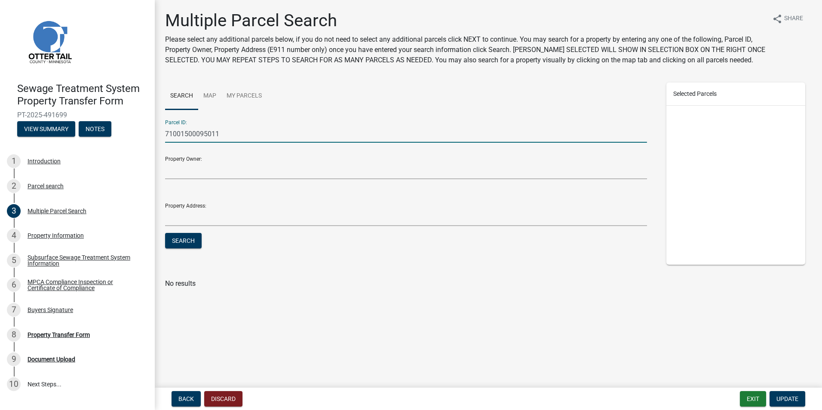 The height and width of the screenshot is (410, 822). I want to click on p: Please select any additional parcels below, if you do not need to select any additional parcels c..., so click(465, 50).